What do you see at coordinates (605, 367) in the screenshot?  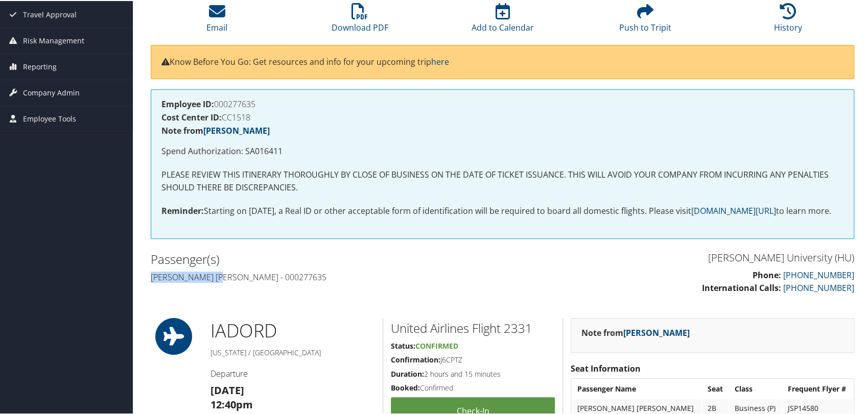 I see `strong: Seat Information` at bounding box center [605, 367].